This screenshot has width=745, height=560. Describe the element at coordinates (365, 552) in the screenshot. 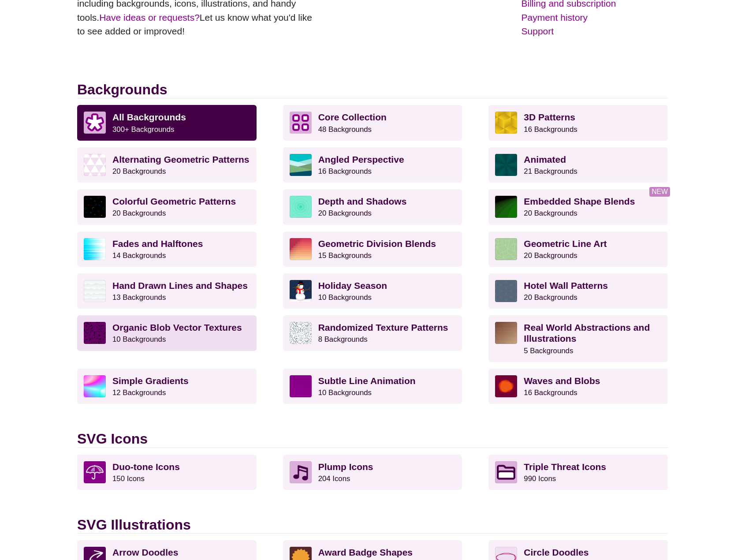

I see `strong: Award Badge Shapes` at that location.